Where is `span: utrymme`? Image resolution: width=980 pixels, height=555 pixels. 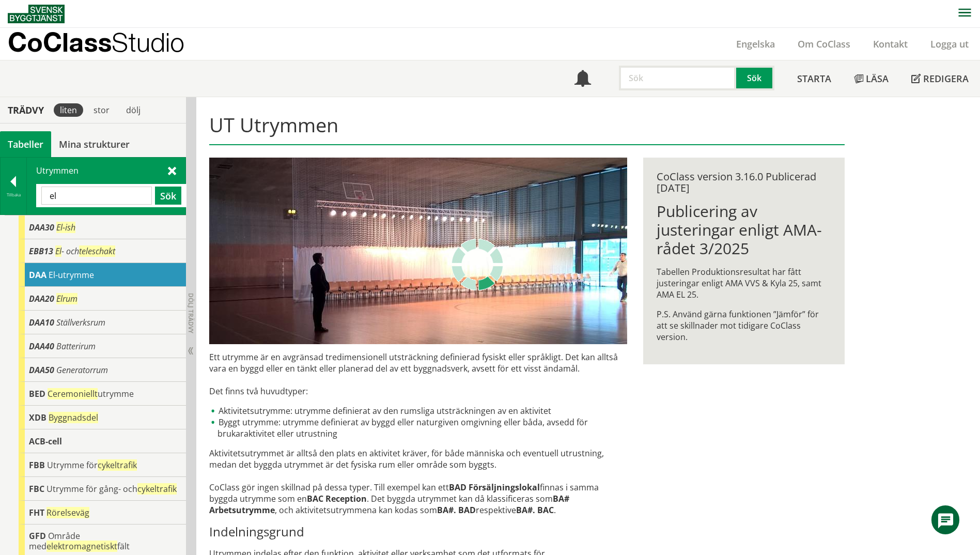
span: utrymme is located at coordinates (90, 394).